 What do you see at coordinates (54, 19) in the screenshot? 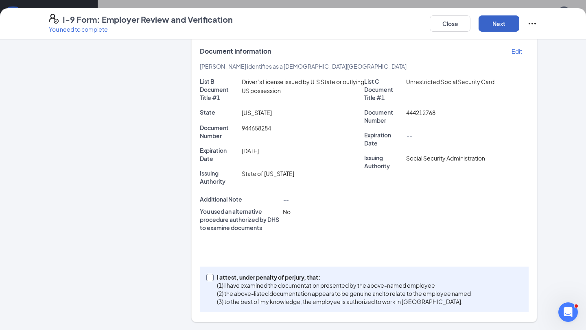
I see `svg: FormI9EVerifyIcon` at bounding box center [54, 19].